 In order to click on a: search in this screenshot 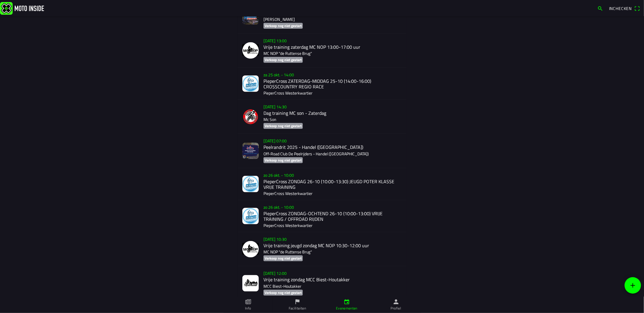, I will do `click(601, 8)`.